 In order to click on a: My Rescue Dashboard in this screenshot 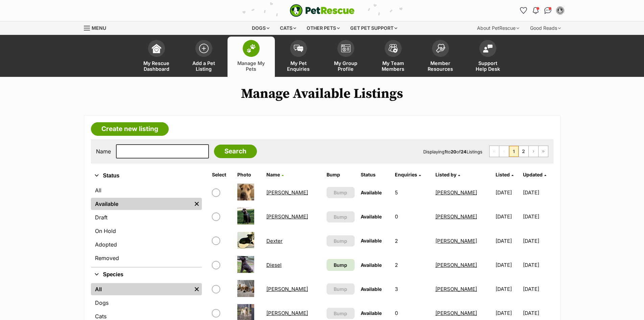, I will do `click(157, 57)`.